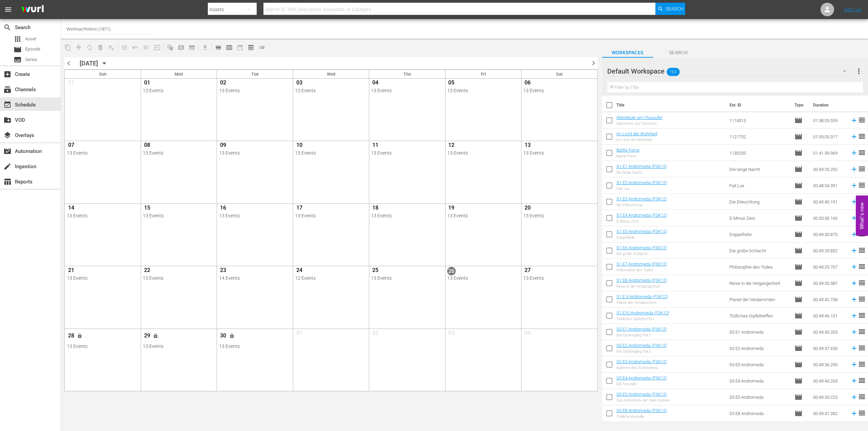 The height and width of the screenshot is (431, 868). What do you see at coordinates (853, 9) in the screenshot?
I see `a: Sign Out` at bounding box center [853, 9].